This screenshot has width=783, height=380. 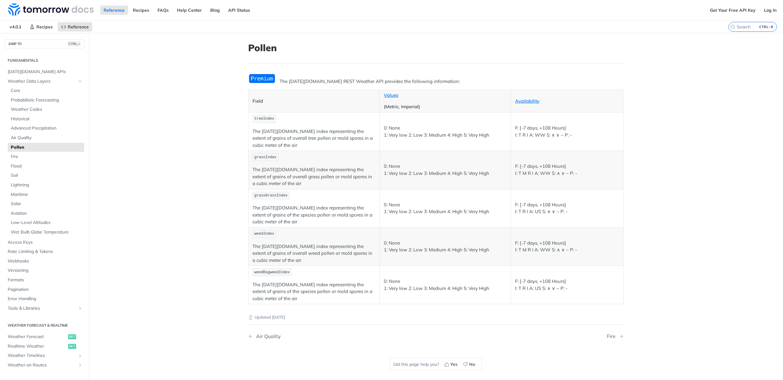 I want to click on span: Access Keys, so click(x=45, y=242).